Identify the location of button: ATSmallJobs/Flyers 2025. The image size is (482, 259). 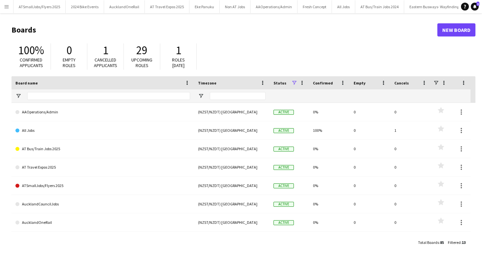
(39, 7).